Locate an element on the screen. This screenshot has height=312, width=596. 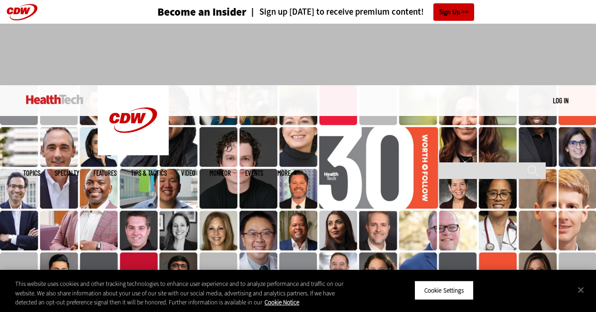
a: Sign Up is located at coordinates (454, 12).